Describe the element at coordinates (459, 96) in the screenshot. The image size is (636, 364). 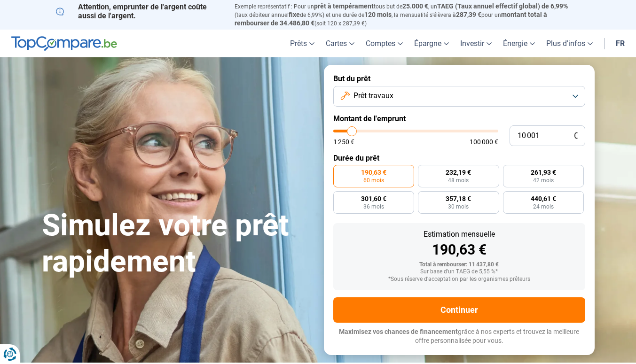
I see `button: Prêt travaux` at that location.